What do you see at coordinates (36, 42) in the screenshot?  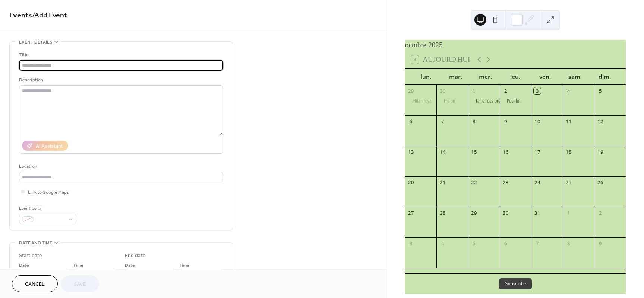 I see `span: Event details` at bounding box center [36, 42].